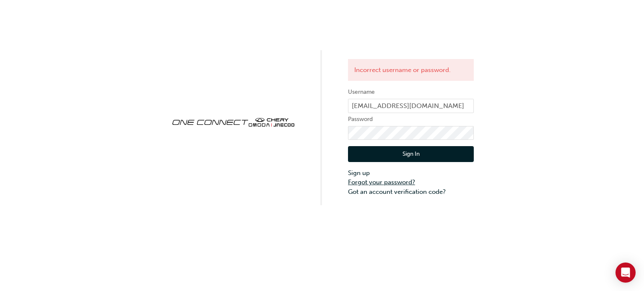 This screenshot has width=644, height=291. I want to click on div: Incorrect username or password., so click(411, 70).